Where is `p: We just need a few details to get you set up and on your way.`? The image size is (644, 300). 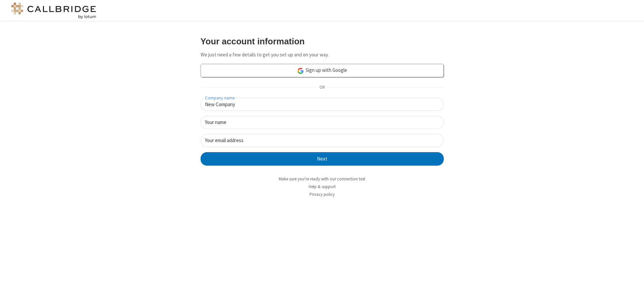
p: We just need a few details to get you set up and on your way. is located at coordinates (322, 55).